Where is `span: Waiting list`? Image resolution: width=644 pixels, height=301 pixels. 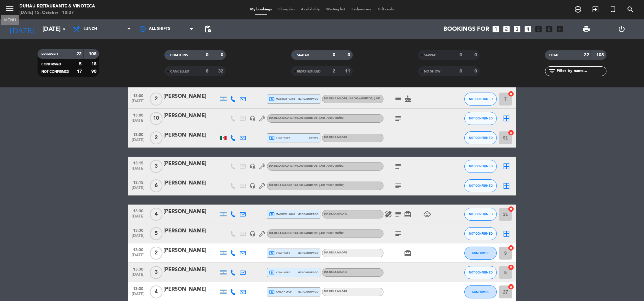
span: Waiting list is located at coordinates (336, 9).